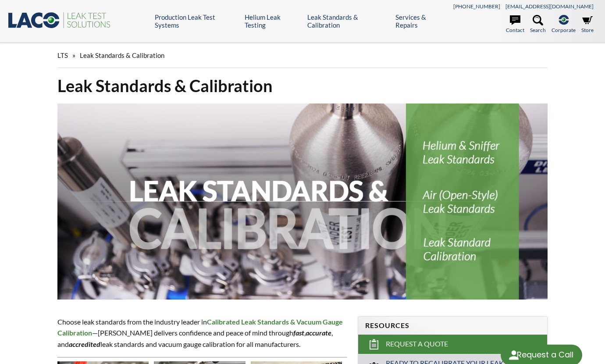  I want to click on span: Leak Standards & Calibration, so click(122, 55).